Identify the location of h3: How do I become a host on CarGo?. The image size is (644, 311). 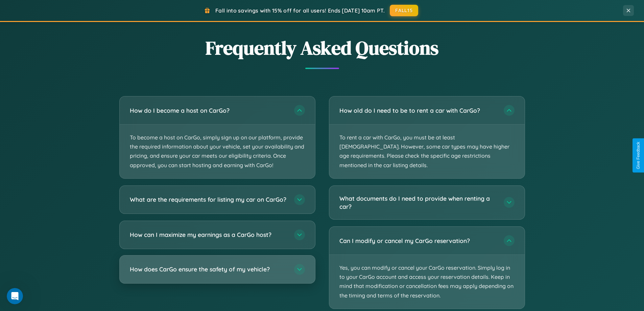
(209, 111).